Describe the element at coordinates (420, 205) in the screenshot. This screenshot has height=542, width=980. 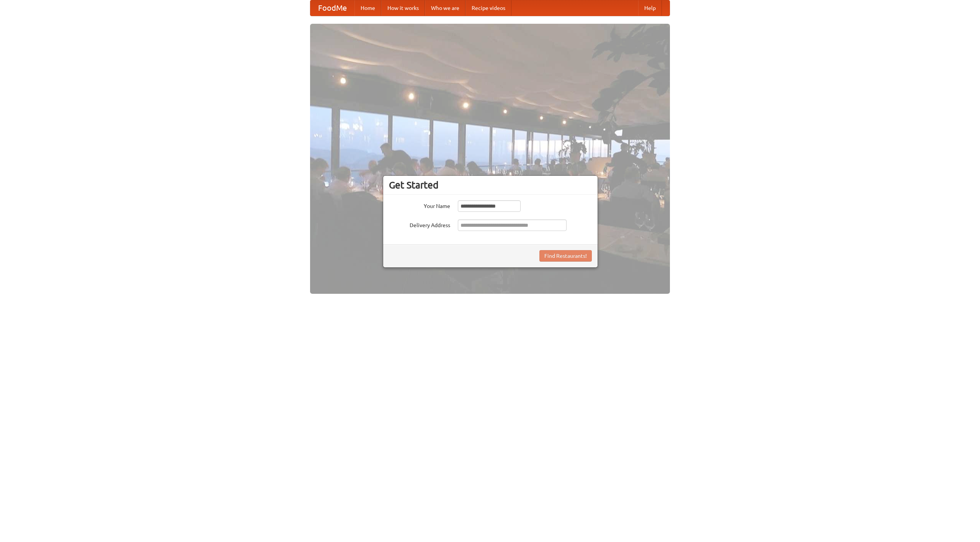
I see `label: Your Name` at that location.